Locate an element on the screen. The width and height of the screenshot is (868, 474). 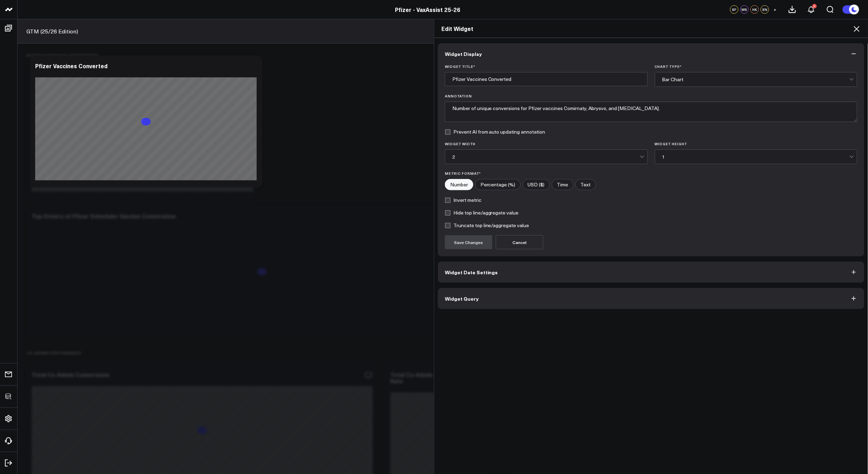
h2: Edit Widget is located at coordinates (651, 28).